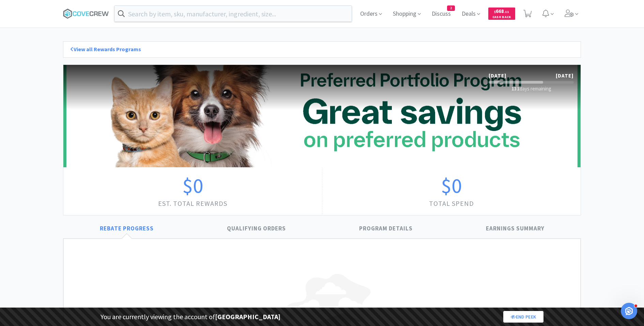 The height and width of the screenshot is (326, 644). What do you see at coordinates (452, 203) in the screenshot?
I see `h3: Total Spend` at bounding box center [452, 203].